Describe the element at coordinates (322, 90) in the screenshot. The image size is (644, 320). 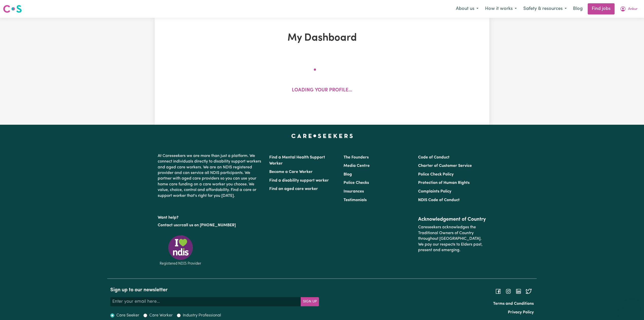
I see `p: Loading your profile...` at that location.